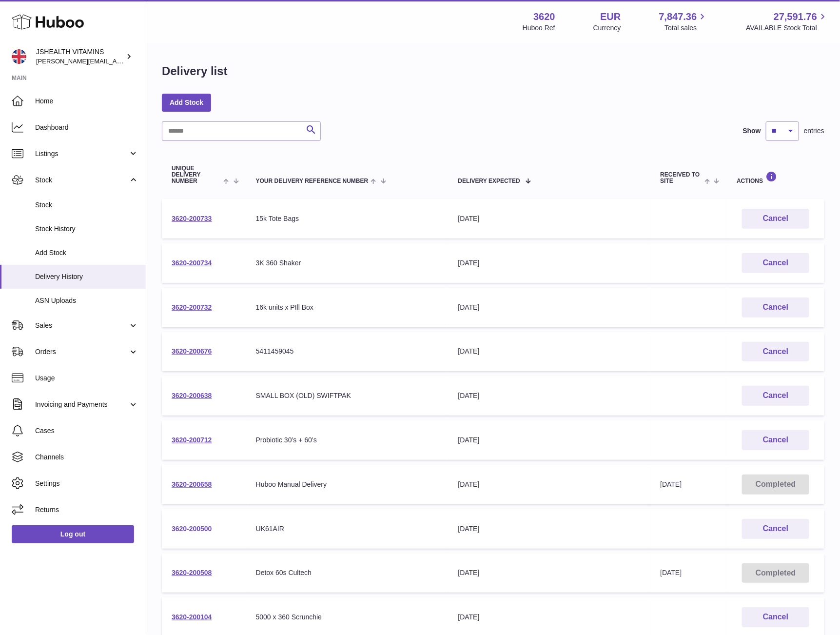  What do you see at coordinates (347, 396) in the screenshot?
I see `div: SMALL BOX (OLD) SWIFTPAK` at bounding box center [347, 396].